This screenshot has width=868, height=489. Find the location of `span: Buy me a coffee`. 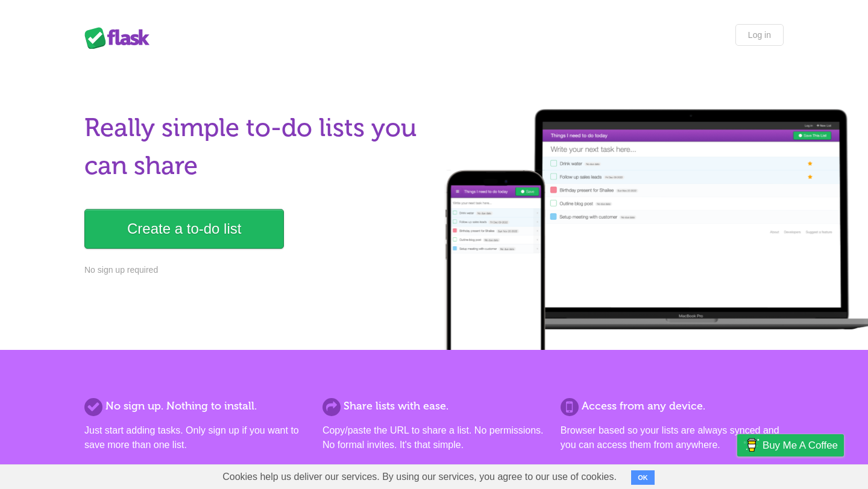

span: Buy me a coffee is located at coordinates (800, 445).